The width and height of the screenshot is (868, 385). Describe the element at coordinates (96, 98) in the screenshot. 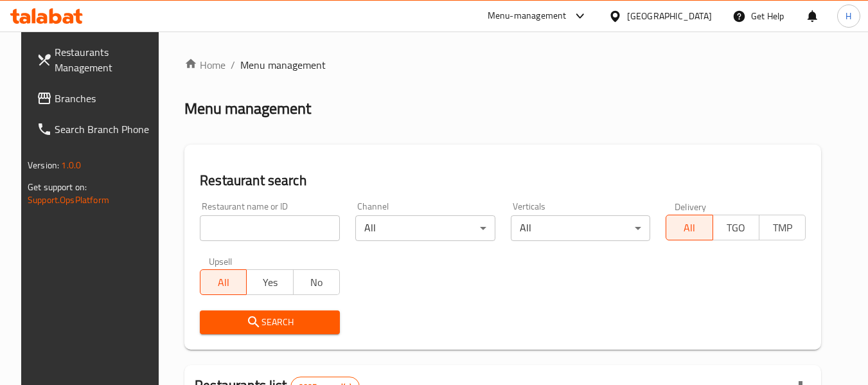

I see `a: Branches` at that location.